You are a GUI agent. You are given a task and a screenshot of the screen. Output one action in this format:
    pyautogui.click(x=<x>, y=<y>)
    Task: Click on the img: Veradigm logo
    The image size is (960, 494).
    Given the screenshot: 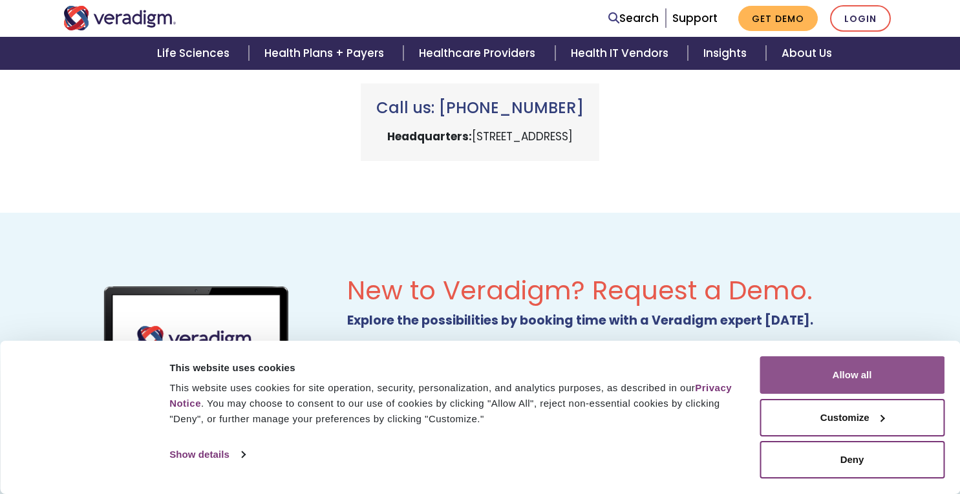 What is the action you would take?
    pyautogui.click(x=120, y=18)
    